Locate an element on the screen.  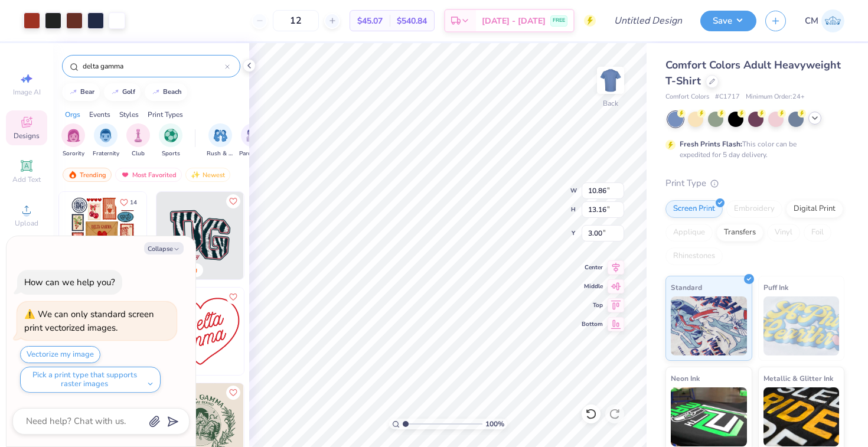
span: 100 % is located at coordinates (495, 424).